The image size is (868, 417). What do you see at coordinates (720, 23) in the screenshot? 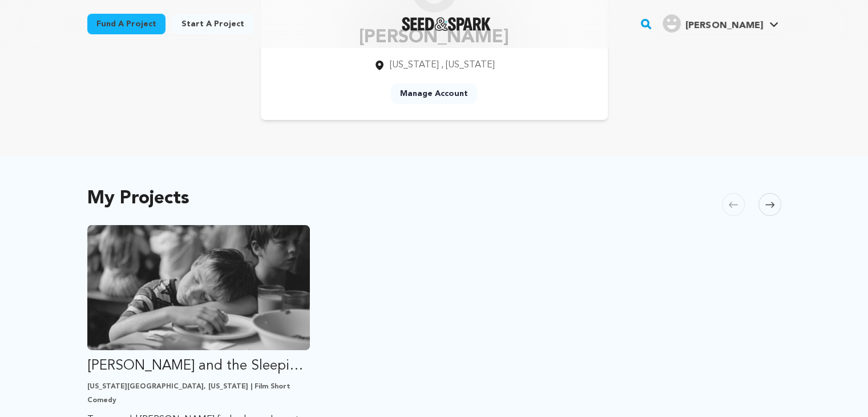
I see `a: Randy F.'s Profile` at bounding box center [720, 23].